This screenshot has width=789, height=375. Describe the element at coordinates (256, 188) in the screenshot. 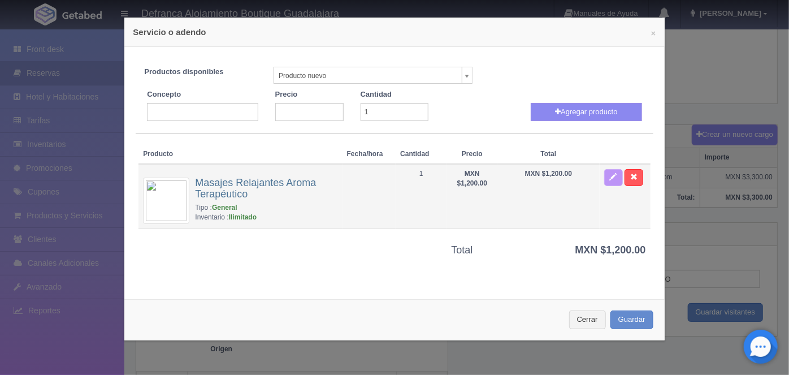

I see `a: Masajes Relajantes Aroma Terapéutico` at that location.